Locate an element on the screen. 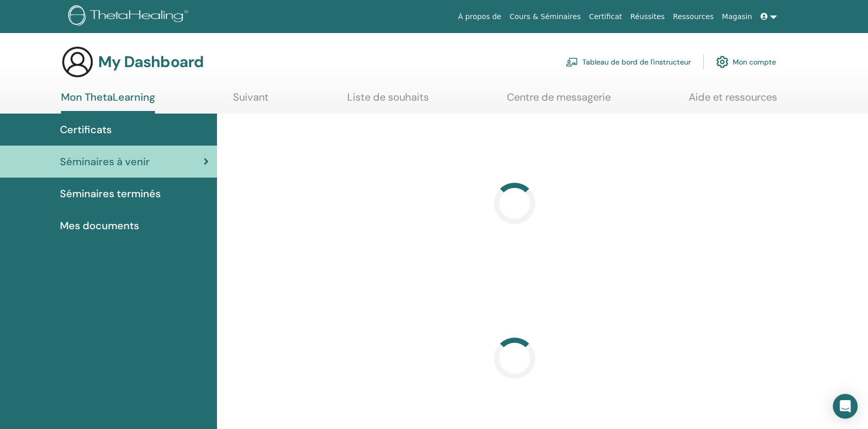 This screenshot has width=868, height=429. span: Certificats is located at coordinates (86, 130).